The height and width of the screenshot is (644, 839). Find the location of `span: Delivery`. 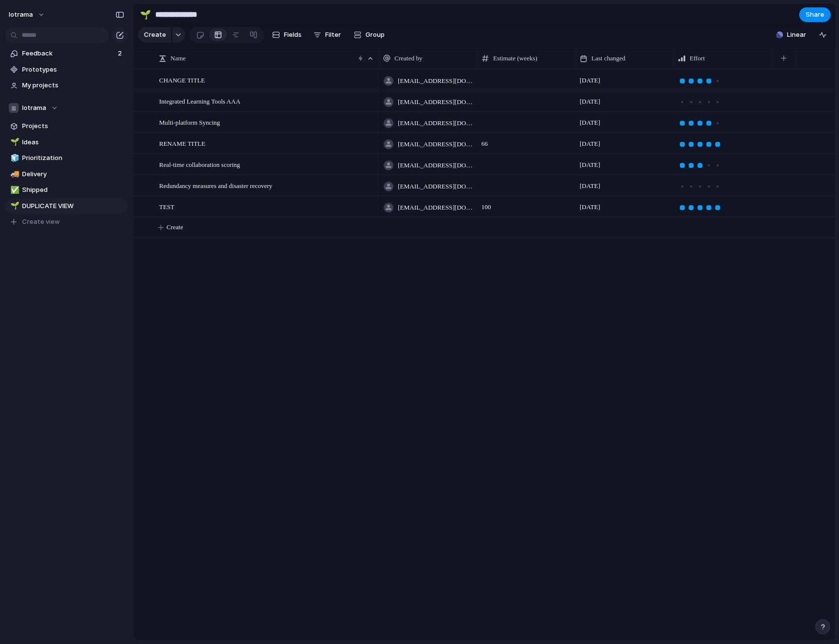

span: Delivery is located at coordinates (73, 174).